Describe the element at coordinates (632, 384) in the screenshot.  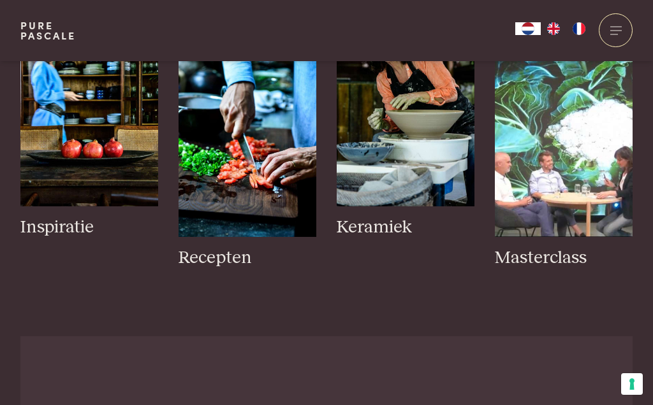
I see `button: Uw voorkeuren voor toestemming voor trackingtechnologieën` at that location.